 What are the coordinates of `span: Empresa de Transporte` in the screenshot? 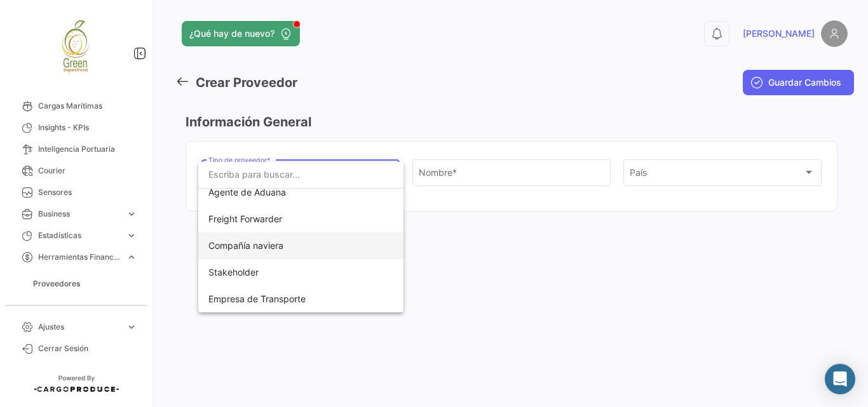 It's located at (256, 299).